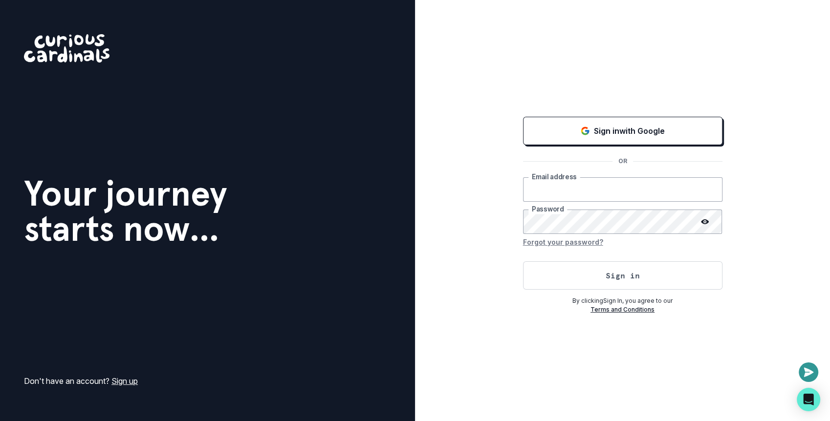 The height and width of the screenshot is (421, 830). What do you see at coordinates (623, 131) in the screenshot?
I see `button: Sign in with Google (GSuite)` at bounding box center [623, 131].